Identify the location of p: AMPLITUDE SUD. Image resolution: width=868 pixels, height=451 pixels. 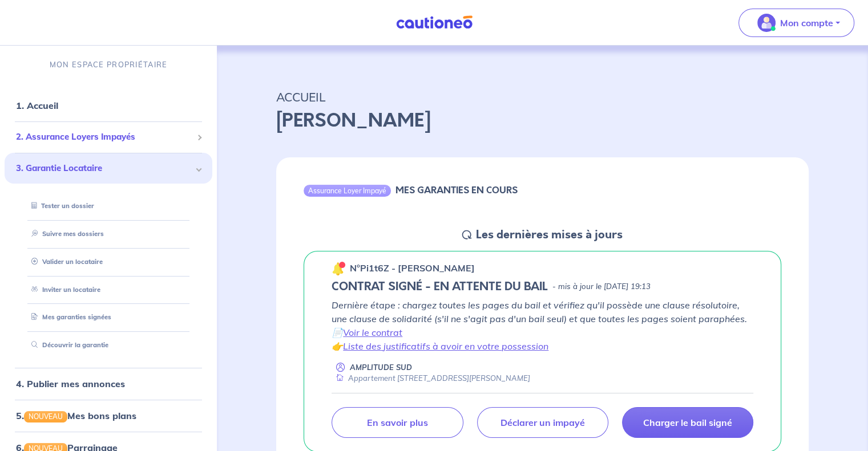
(381, 368).